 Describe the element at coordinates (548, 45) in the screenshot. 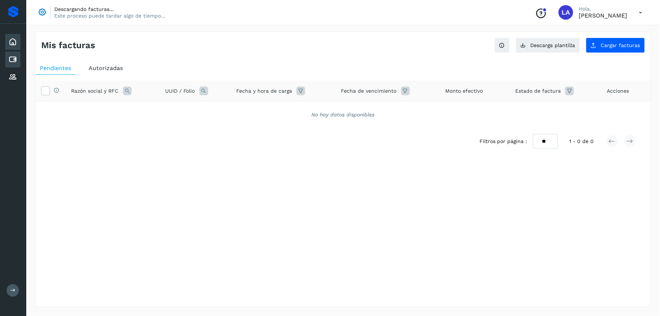

I see `a: Descarga plantilla` at that location.